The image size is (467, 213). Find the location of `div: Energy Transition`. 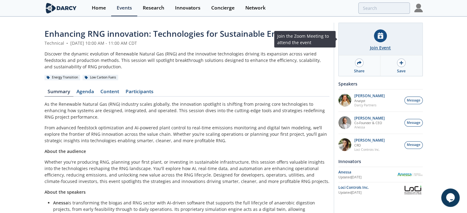

div: Energy Transition is located at coordinates (62, 78).